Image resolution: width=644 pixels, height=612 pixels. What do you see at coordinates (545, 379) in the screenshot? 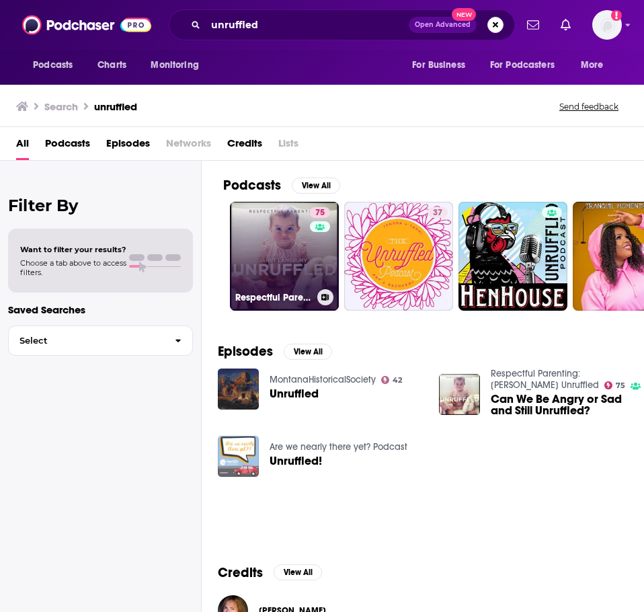
I see `a: Respectful Parenting: Janet Lansbury Unruffled` at bounding box center [545, 379].